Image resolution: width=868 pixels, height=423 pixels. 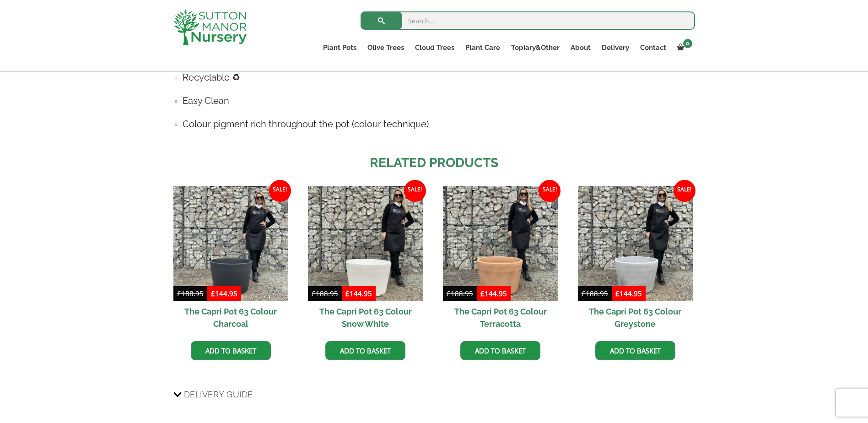 What do you see at coordinates (683, 47) in the screenshot?
I see `a: 0` at bounding box center [683, 47].